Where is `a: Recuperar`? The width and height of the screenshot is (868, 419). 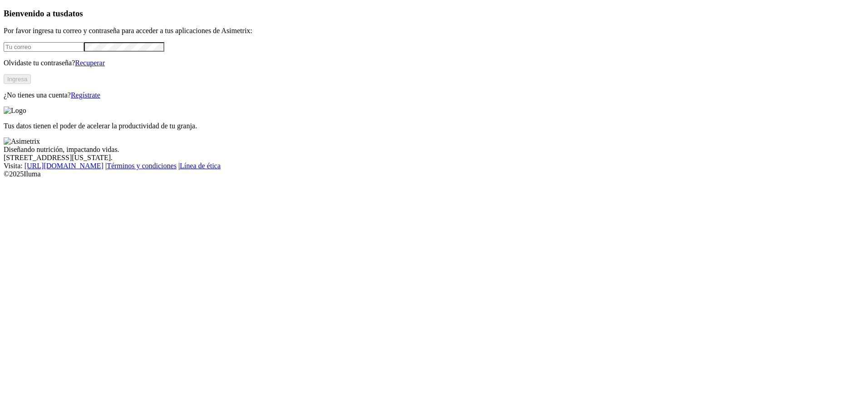
a: Recuperar is located at coordinates (90, 62).